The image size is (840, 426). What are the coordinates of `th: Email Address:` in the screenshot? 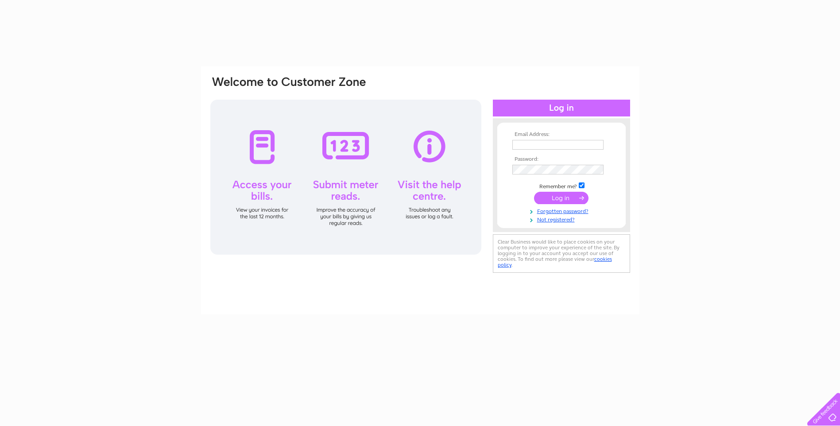 It's located at (561, 135).